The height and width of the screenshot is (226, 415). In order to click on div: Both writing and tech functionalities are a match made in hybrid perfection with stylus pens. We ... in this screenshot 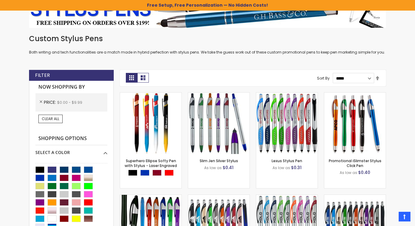, I will do `click(208, 44)`.